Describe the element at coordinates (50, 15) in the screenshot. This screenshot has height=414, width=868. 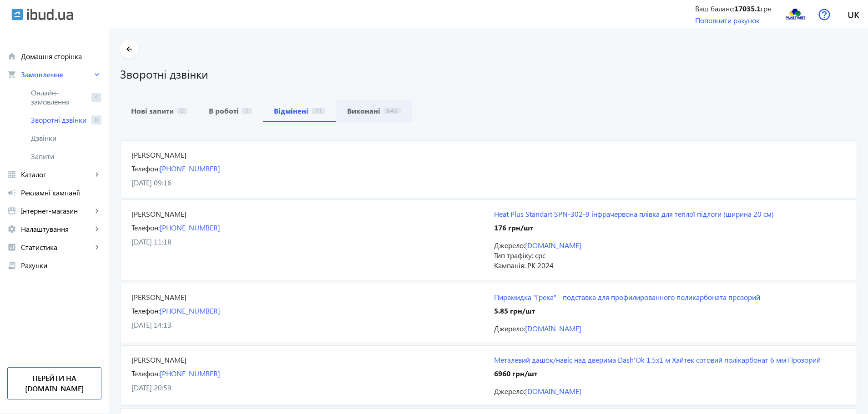
I see `img: ibud_text.svg` at that location.